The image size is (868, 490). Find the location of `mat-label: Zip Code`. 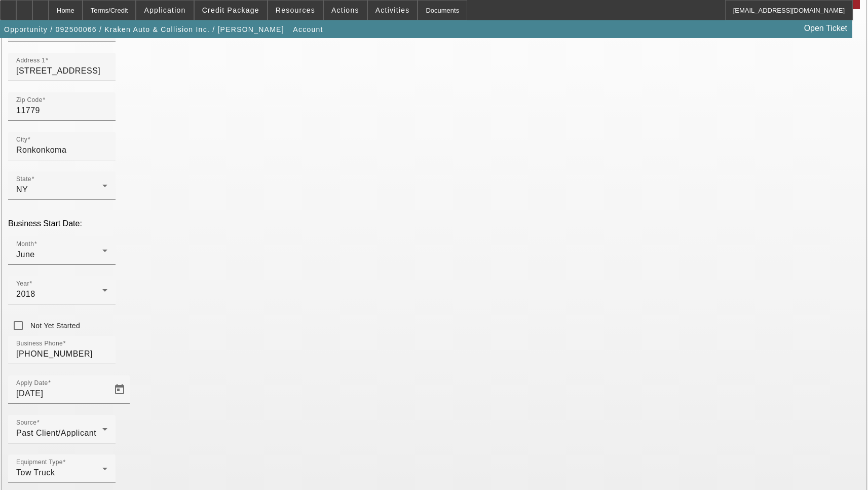

mat-label: Zip Code is located at coordinates (29, 100).